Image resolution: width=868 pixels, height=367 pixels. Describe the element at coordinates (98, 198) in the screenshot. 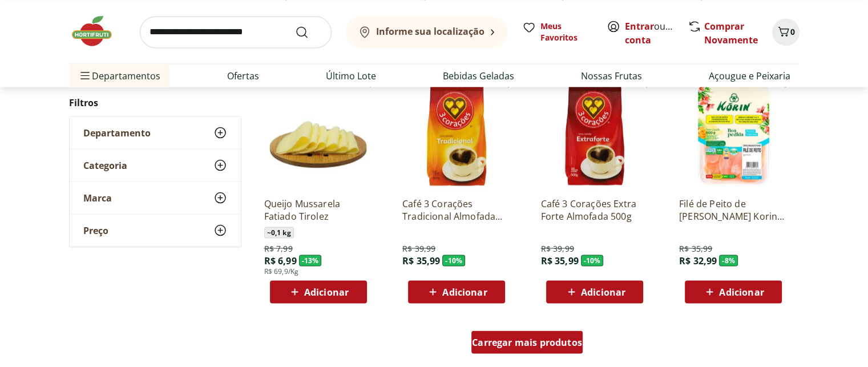

I see `span: Marca` at that location.